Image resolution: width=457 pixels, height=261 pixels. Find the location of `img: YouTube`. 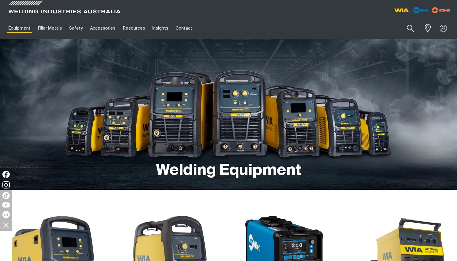

img: YouTube is located at coordinates (6, 205).